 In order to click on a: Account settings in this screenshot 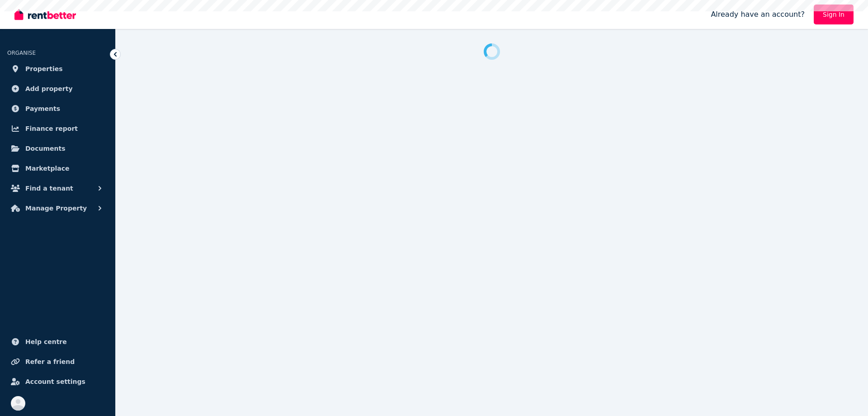, I will do `click(57, 381)`.